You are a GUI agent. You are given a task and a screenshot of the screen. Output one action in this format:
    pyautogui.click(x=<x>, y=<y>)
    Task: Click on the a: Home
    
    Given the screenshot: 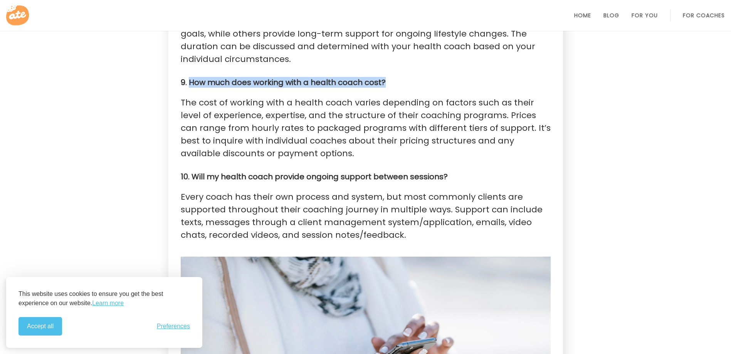 What is the action you would take?
    pyautogui.click(x=582, y=15)
    